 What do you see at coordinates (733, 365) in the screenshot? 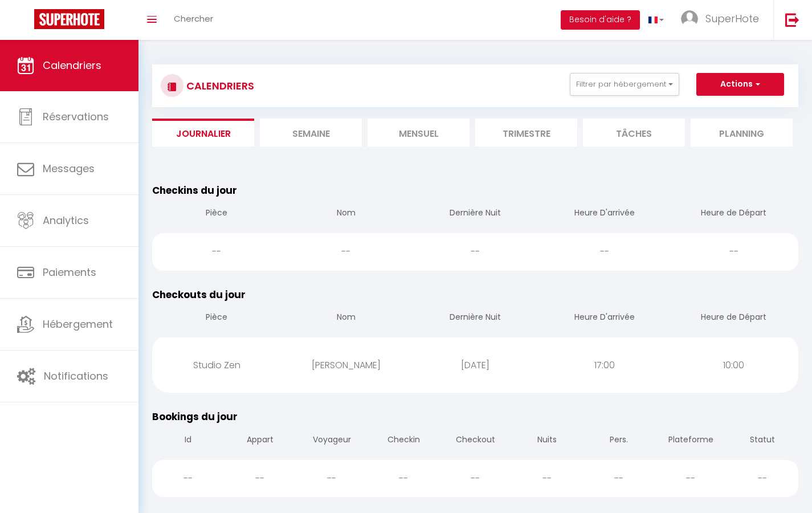
I see `div: 10:00` at bounding box center [733, 365].